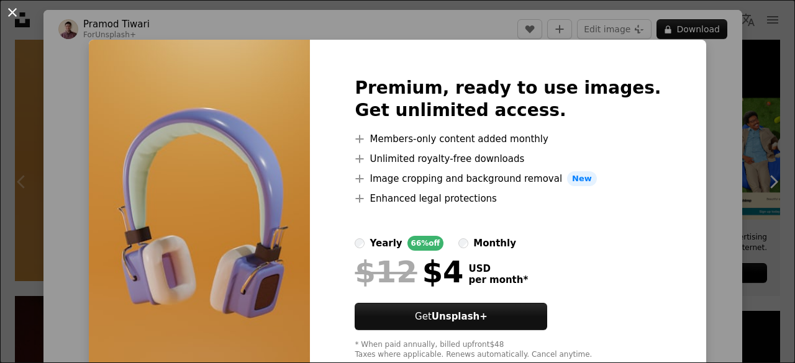 Image resolution: width=795 pixels, height=363 pixels. Describe the element at coordinates (498, 280) in the screenshot. I see `span: per month *` at that location.